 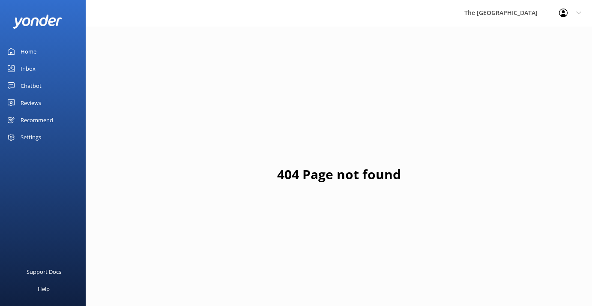 What do you see at coordinates (28, 51) in the screenshot?
I see `div: Home` at bounding box center [28, 51].